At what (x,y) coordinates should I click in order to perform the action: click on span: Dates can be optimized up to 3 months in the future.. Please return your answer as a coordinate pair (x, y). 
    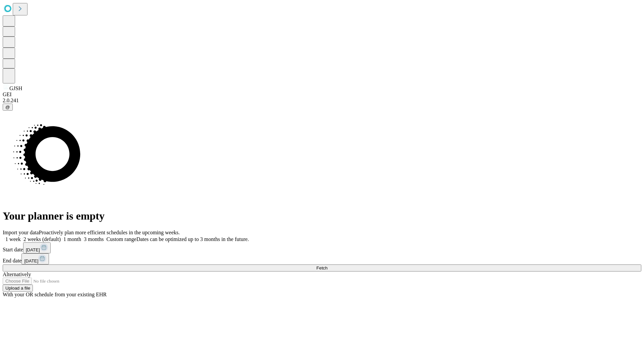
    Looking at the image, I should click on (192, 239).